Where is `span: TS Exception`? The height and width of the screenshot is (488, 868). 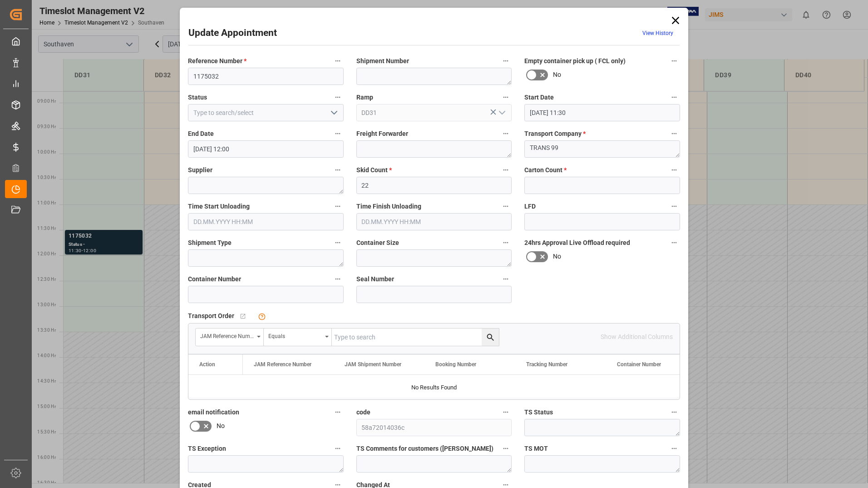 span: TS Exception is located at coordinates (207, 449).